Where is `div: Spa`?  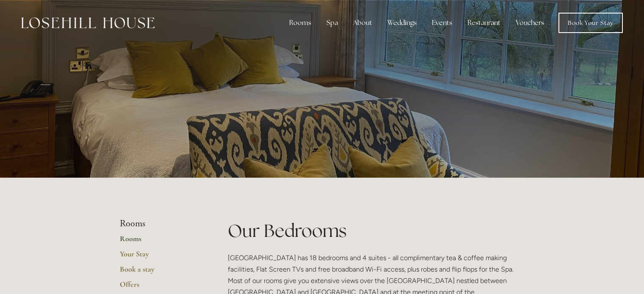
div: Spa is located at coordinates (332, 23).